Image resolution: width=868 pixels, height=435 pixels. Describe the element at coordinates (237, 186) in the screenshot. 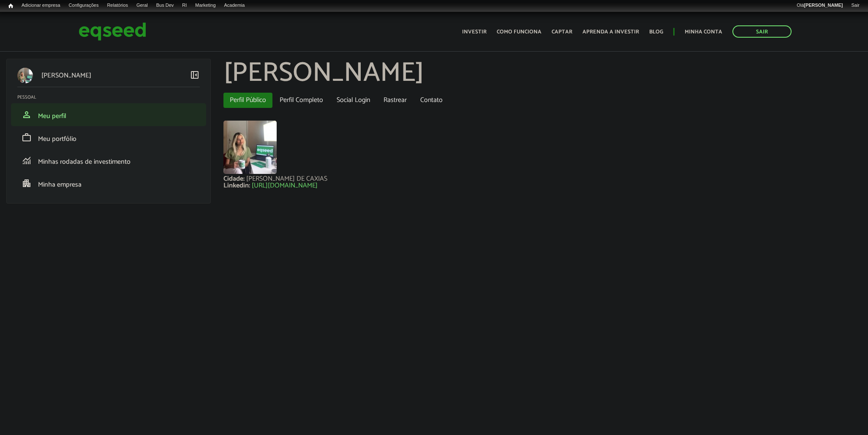

I see `div: Linkedin` at that location.